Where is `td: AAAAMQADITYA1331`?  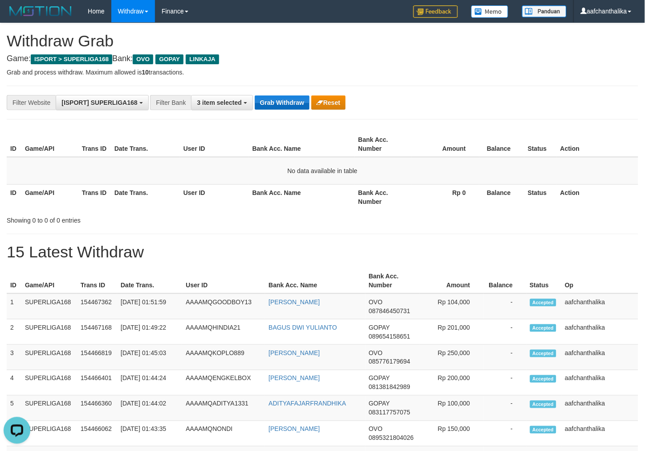 td: AAAAMQADITYA1331 is located at coordinates (224, 408).